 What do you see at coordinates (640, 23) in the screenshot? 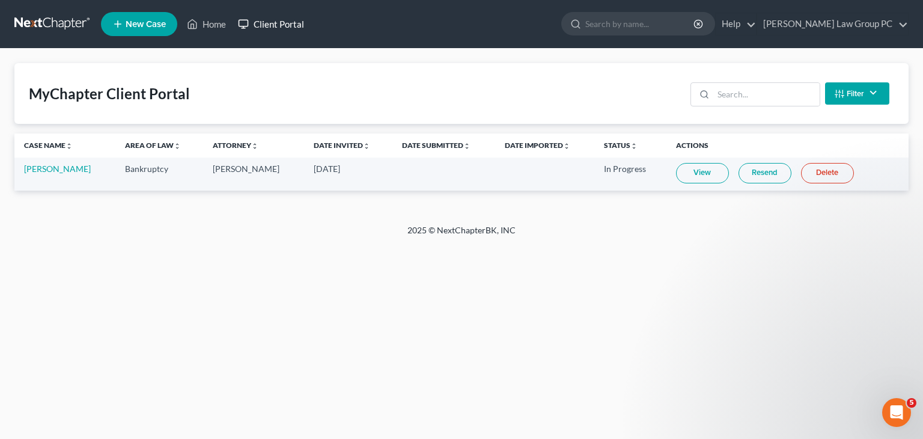
I see `input: Search by name...` at bounding box center [640, 23].